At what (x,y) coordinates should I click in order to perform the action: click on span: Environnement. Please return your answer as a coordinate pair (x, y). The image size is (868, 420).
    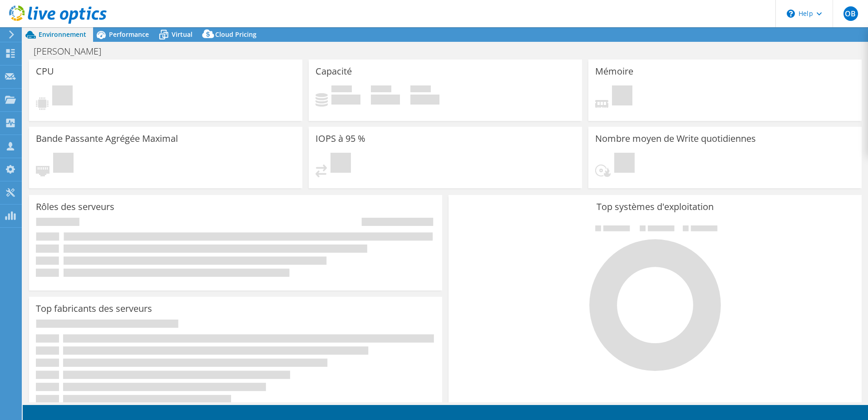
    Looking at the image, I should click on (62, 34).